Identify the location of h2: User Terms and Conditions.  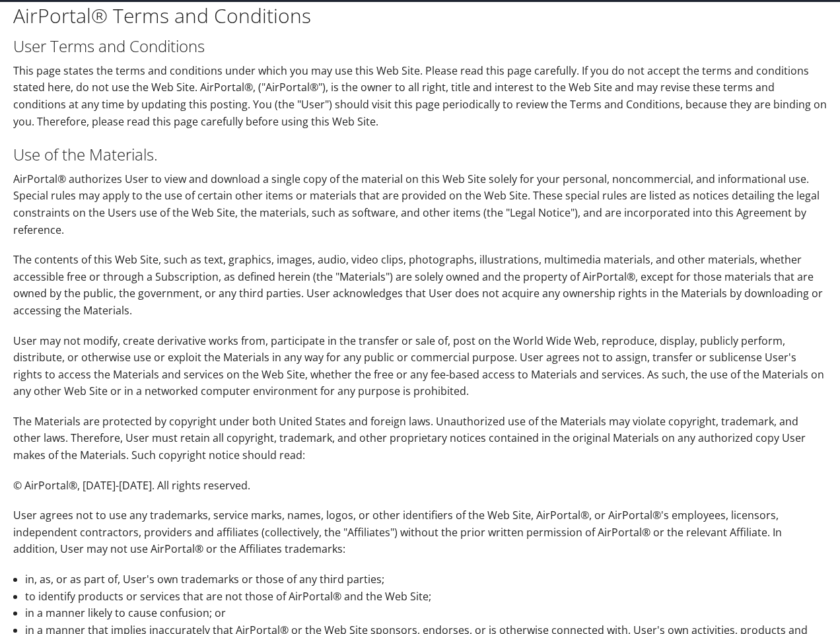
(420, 46).